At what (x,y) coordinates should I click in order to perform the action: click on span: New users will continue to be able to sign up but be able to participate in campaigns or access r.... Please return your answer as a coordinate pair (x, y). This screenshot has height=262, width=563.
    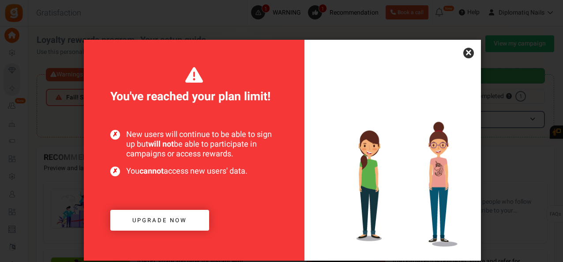
    Looking at the image, I should click on (194, 144).